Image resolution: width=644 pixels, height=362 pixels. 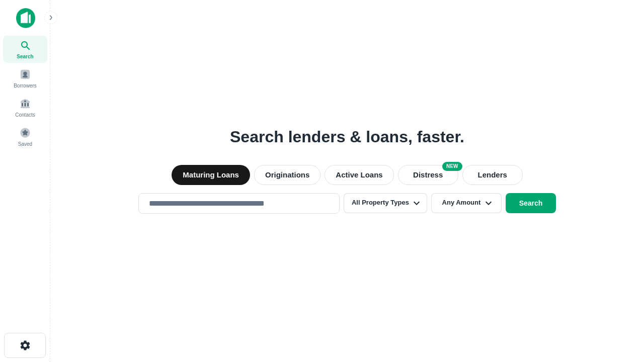 What do you see at coordinates (288, 175) in the screenshot?
I see `button: Originations` at bounding box center [288, 175].